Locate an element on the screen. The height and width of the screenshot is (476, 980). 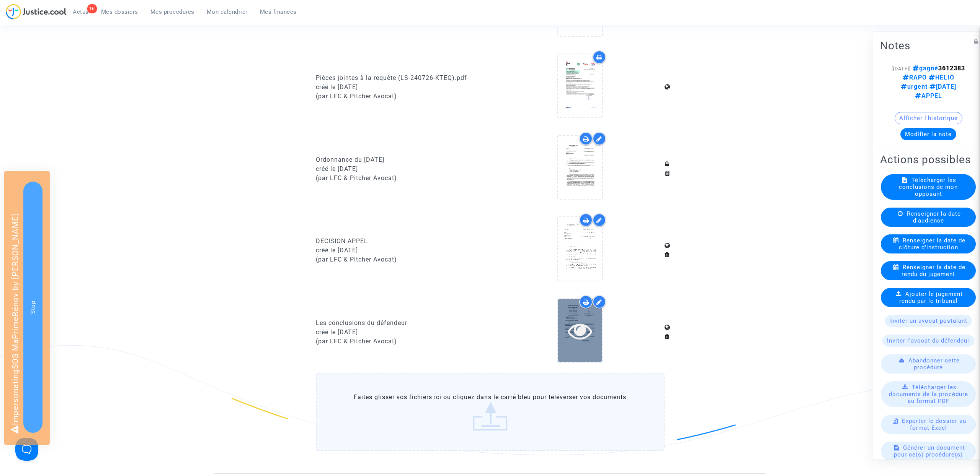
a: Mon calendrier is located at coordinates (227, 12).